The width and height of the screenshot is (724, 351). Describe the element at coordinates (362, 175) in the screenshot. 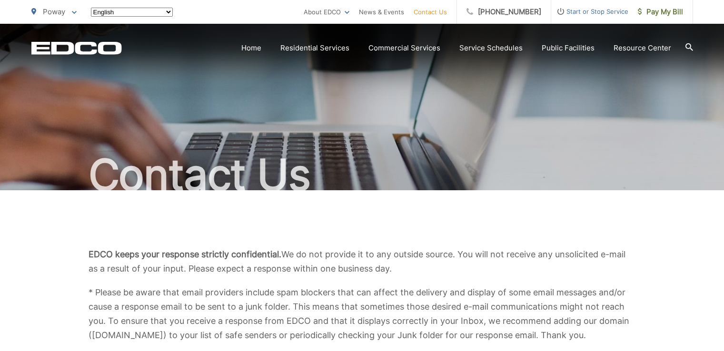

I see `h1: Contact Us` at that location.